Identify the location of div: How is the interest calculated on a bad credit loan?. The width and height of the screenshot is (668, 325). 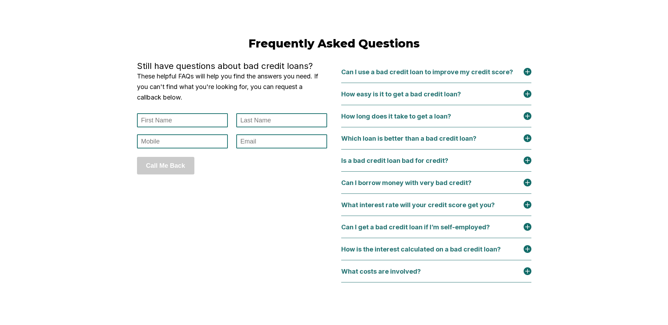
(425, 249).